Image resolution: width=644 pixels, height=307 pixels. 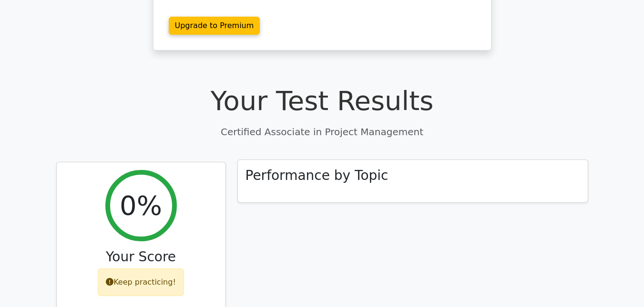 What do you see at coordinates (141, 257) in the screenshot?
I see `h3: Your Score` at bounding box center [141, 257].